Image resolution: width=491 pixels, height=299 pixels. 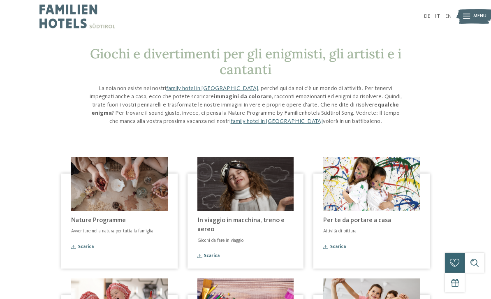 What do you see at coordinates (98, 220) in the screenshot?
I see `span: Nature Programme` at bounding box center [98, 220].